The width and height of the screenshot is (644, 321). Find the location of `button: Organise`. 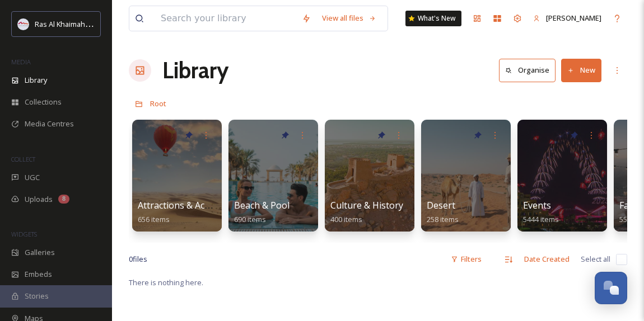

button: Organise is located at coordinates (527, 70).